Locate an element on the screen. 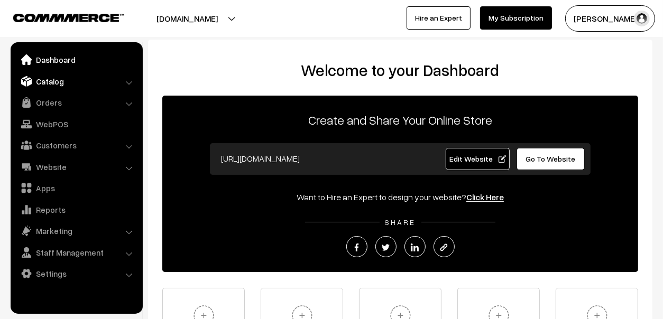 The width and height of the screenshot is (663, 319). a: Hire an Expert is located at coordinates (439, 18).